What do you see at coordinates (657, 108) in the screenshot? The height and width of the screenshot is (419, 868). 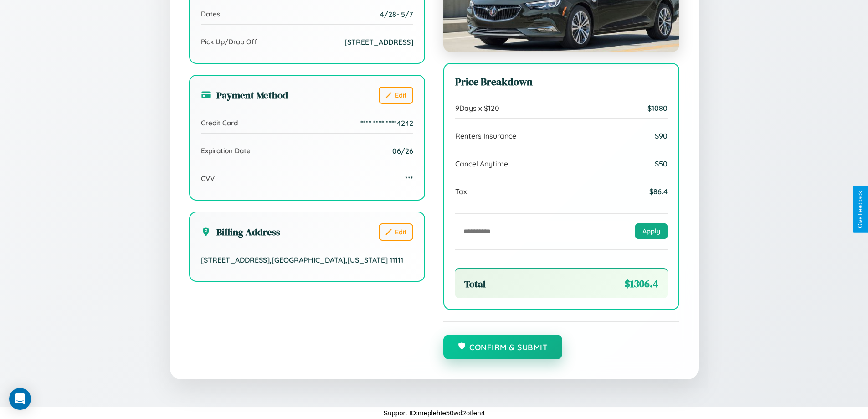 I see `span: $ 1080` at bounding box center [657, 108].